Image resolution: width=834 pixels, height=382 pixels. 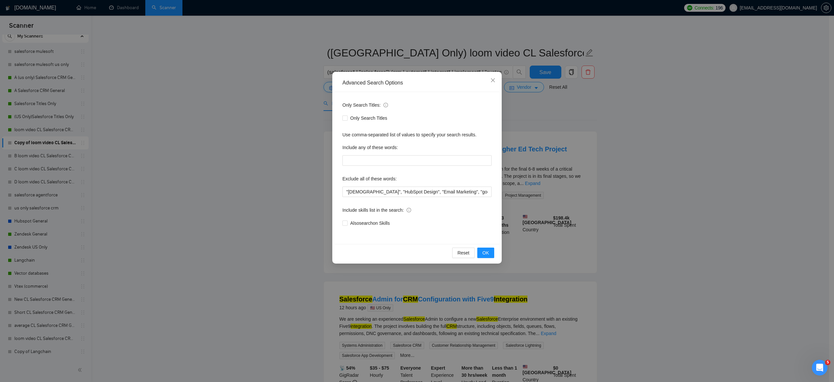 What do you see at coordinates (417, 135) in the screenshot?
I see `div: Use comma-separated list of values to specify your search results.` at bounding box center [417, 135].